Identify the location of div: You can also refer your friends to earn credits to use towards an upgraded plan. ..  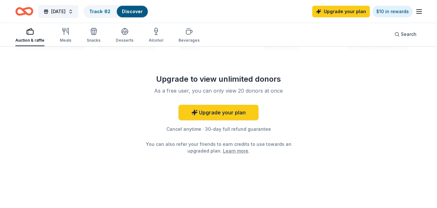
(219, 147).